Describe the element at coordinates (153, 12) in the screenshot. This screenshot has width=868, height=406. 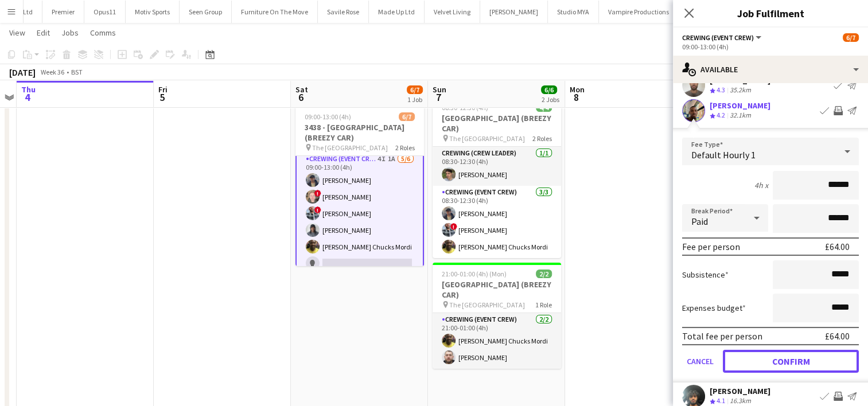
I see `button: Motiv Sports` at that location.